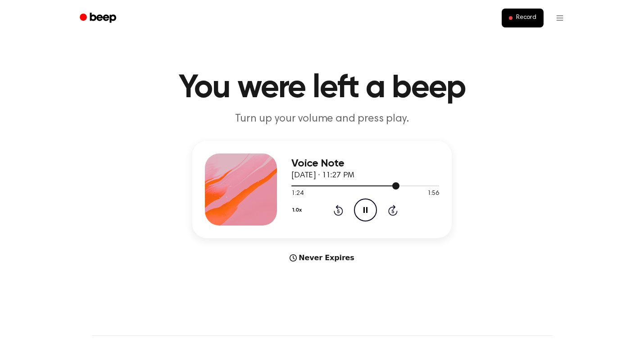  I want to click on div: Never Expires, so click(322, 258).